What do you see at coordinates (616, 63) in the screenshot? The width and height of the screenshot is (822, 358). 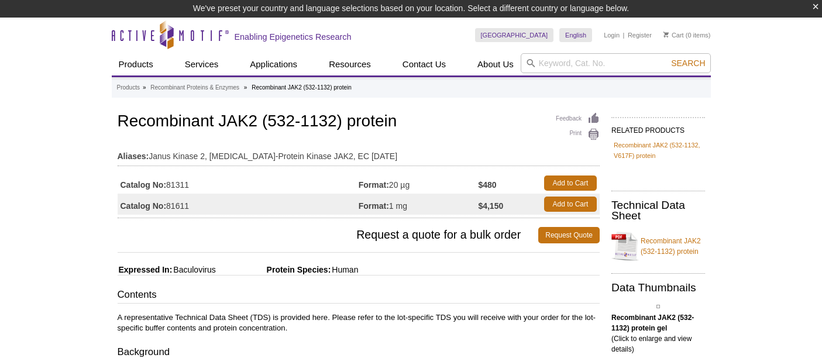 I see `input: Keyword, Cat. No.` at bounding box center [616, 63].